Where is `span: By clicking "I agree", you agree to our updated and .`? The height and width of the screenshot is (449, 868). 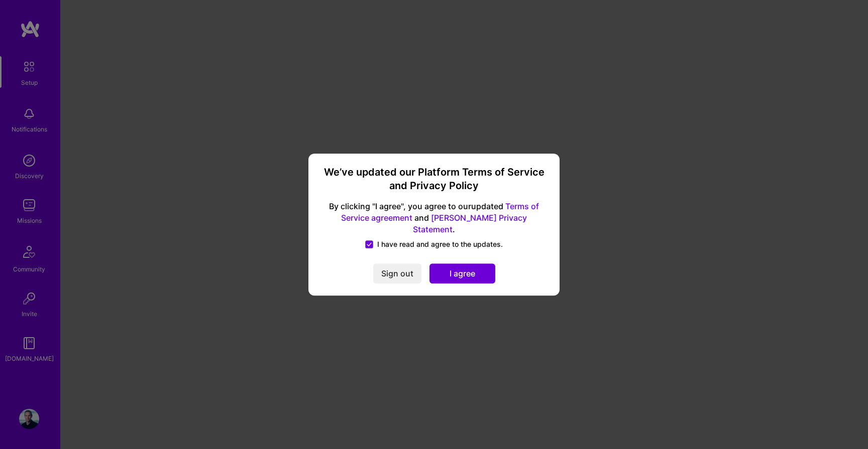 span: By clicking "I agree", you agree to our updated and . is located at coordinates (434, 219).